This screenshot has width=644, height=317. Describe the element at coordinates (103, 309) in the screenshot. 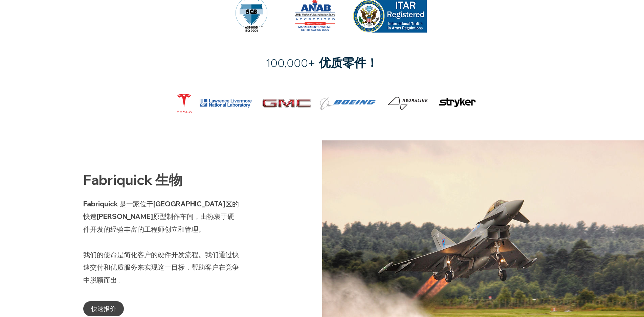

I see `a: 快速报价` at that location.